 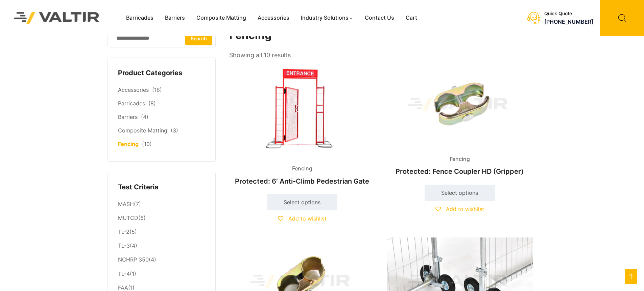 What do you see at coordinates (128, 218) in the screenshot?
I see `a: MUTCD` at bounding box center [128, 218].